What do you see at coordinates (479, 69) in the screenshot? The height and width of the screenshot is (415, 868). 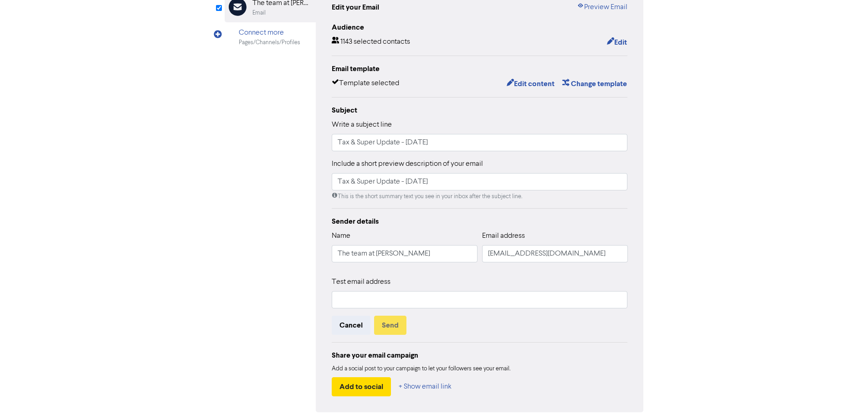 I see `div: Email template` at bounding box center [479, 69].